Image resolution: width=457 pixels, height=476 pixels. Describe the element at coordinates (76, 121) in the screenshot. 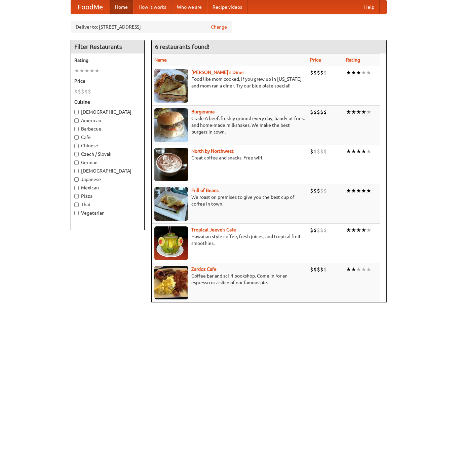

I see `input: American` at that location.